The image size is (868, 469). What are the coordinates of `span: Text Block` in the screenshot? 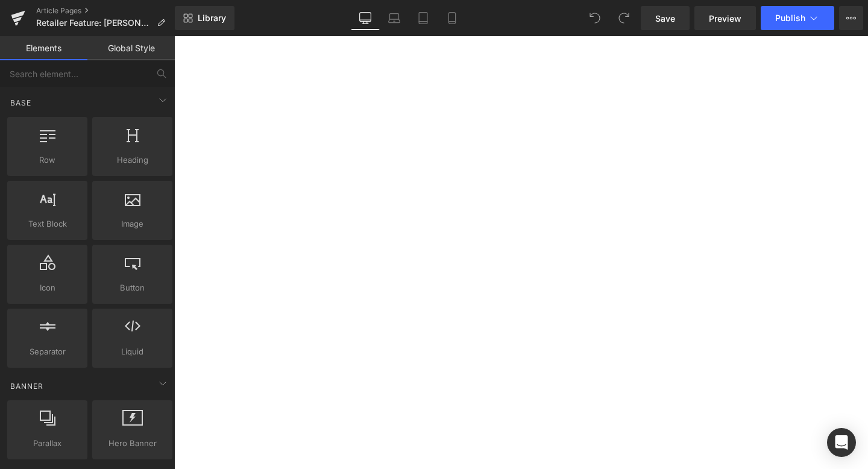 It's located at (47, 223).